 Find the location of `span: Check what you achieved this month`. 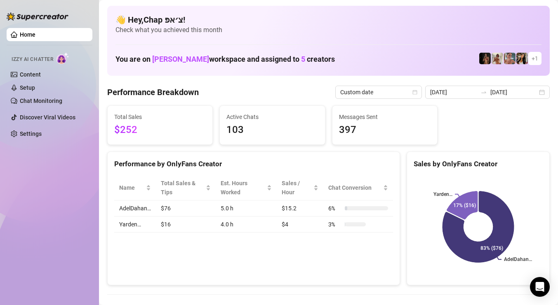

span: Check what you achieved this month is located at coordinates (328, 30).